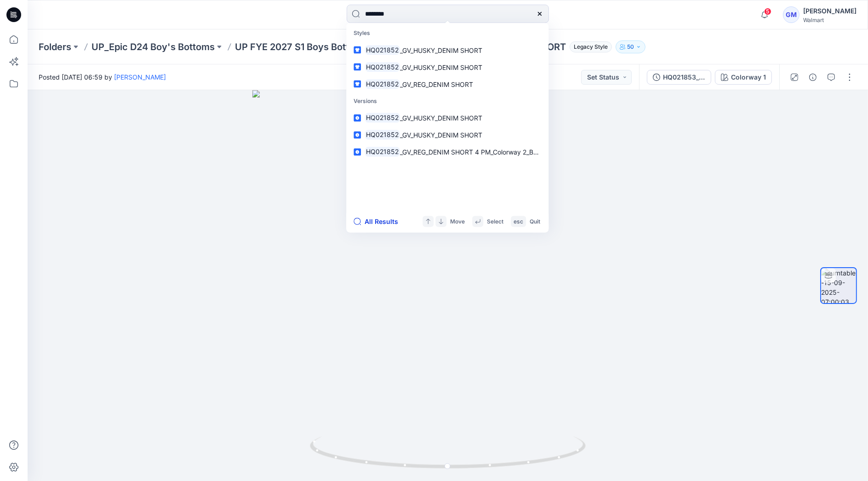 This screenshot has width=868, height=481. Describe the element at coordinates (448, 33) in the screenshot. I see `p: Styles` at that location.